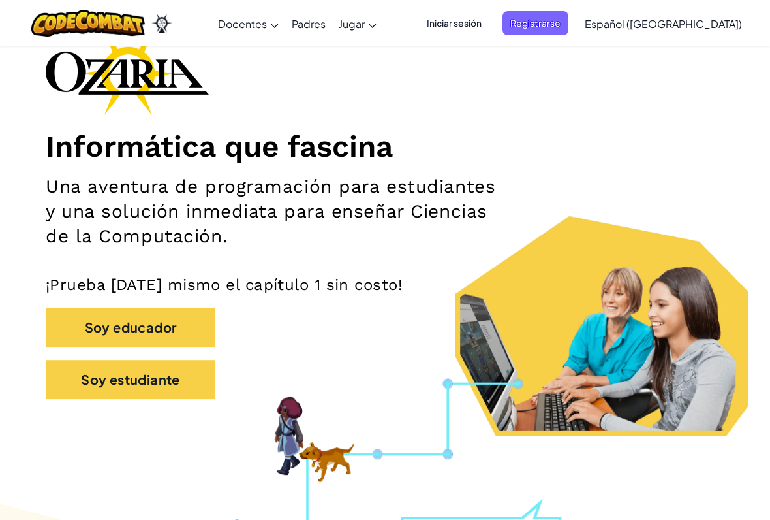 This screenshot has width=770, height=520. What do you see at coordinates (535, 23) in the screenshot?
I see `span: Registrarse` at bounding box center [535, 23].